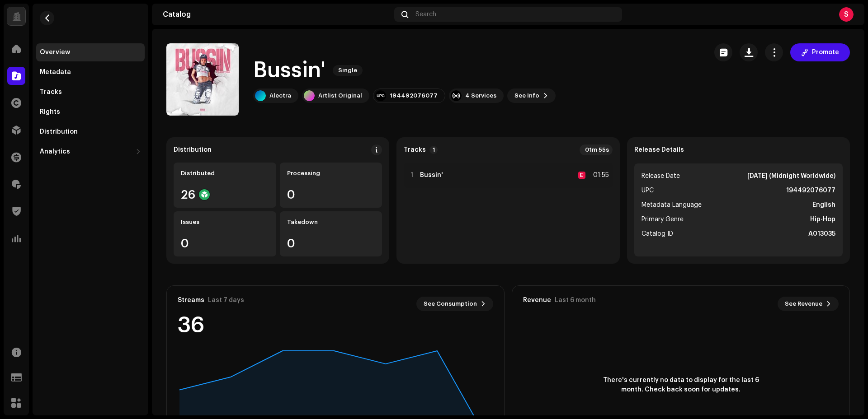 Image resolution: width=868 pixels, height=419 pixels. Describe the element at coordinates (55, 52) in the screenshot. I see `div: Overview` at that location.